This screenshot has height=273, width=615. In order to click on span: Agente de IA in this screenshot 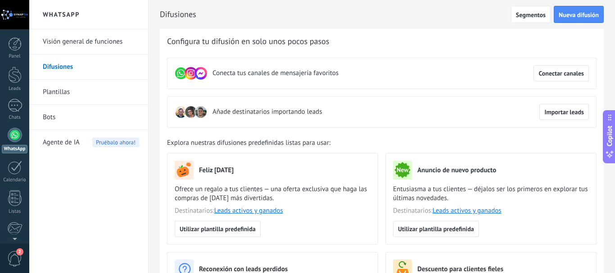, I will do `click(61, 143)`.